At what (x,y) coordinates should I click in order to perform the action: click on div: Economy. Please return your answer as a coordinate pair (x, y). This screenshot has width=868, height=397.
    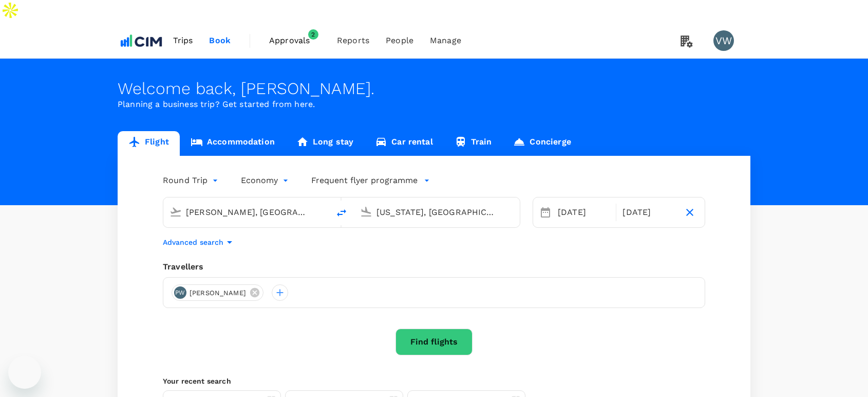
    Looking at the image, I should click on (266, 180).